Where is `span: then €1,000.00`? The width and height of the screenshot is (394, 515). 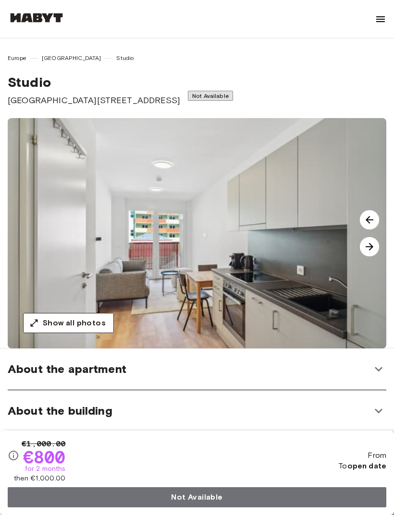
span: then €1,000.00 is located at coordinates (40, 479).